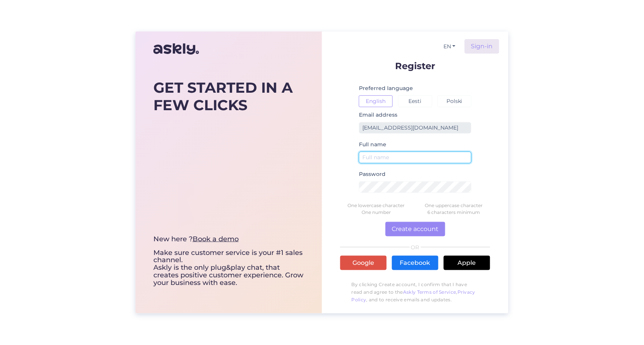  I want to click on button: English, so click(376, 101).